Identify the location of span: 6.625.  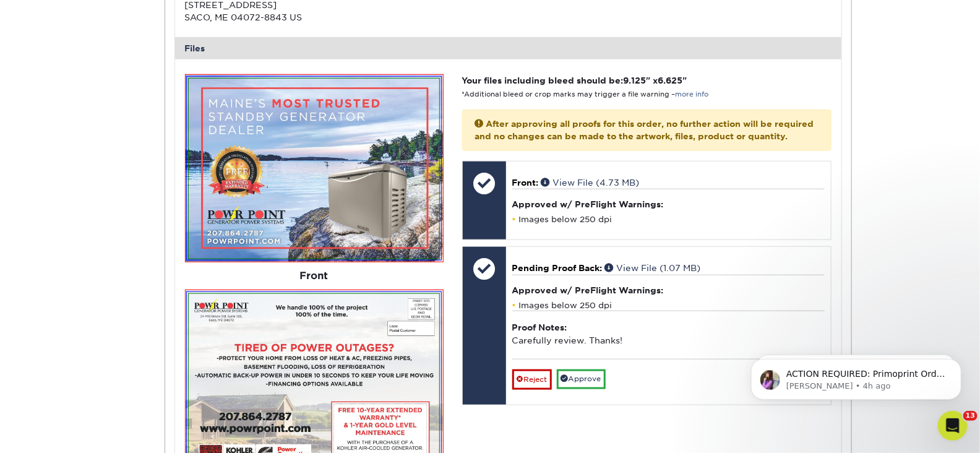
(671, 81).